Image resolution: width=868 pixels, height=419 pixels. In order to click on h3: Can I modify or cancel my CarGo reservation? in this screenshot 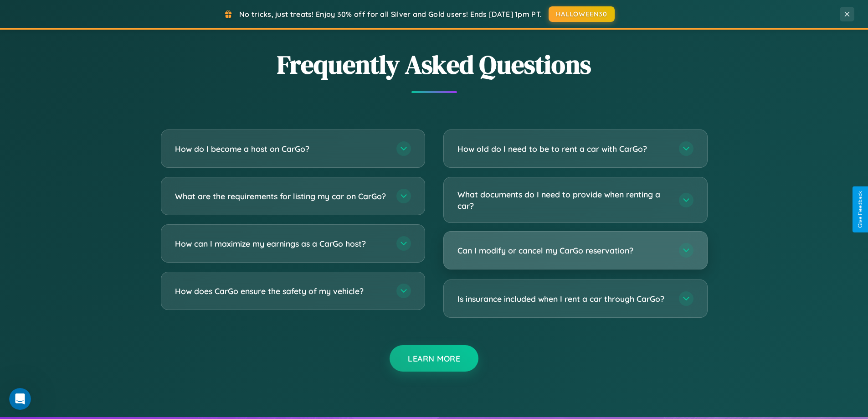, I will do `click(564, 250)`.